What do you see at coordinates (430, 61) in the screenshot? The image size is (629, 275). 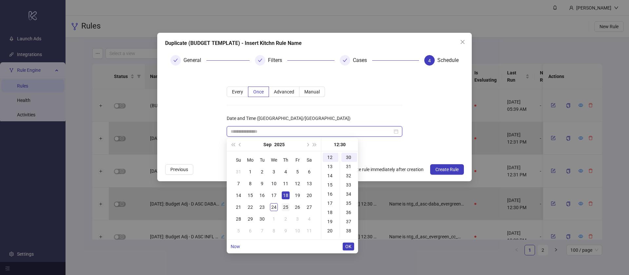 I see `span: 4` at bounding box center [430, 61].